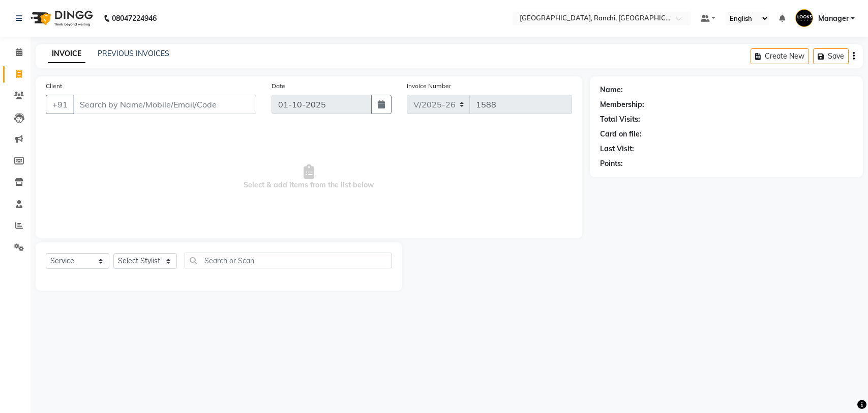  I want to click on span: Select & add items from the list below, so click(309, 177).